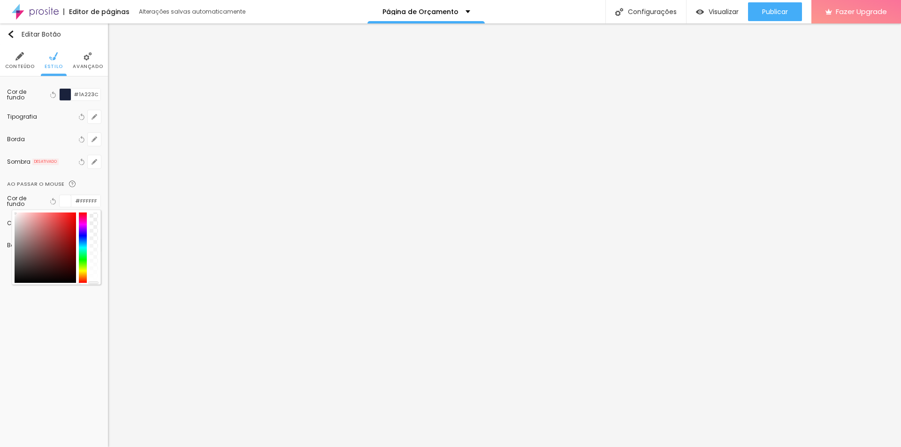  Describe the element at coordinates (46, 162) in the screenshot. I see `span: DESATIVADO` at that location.